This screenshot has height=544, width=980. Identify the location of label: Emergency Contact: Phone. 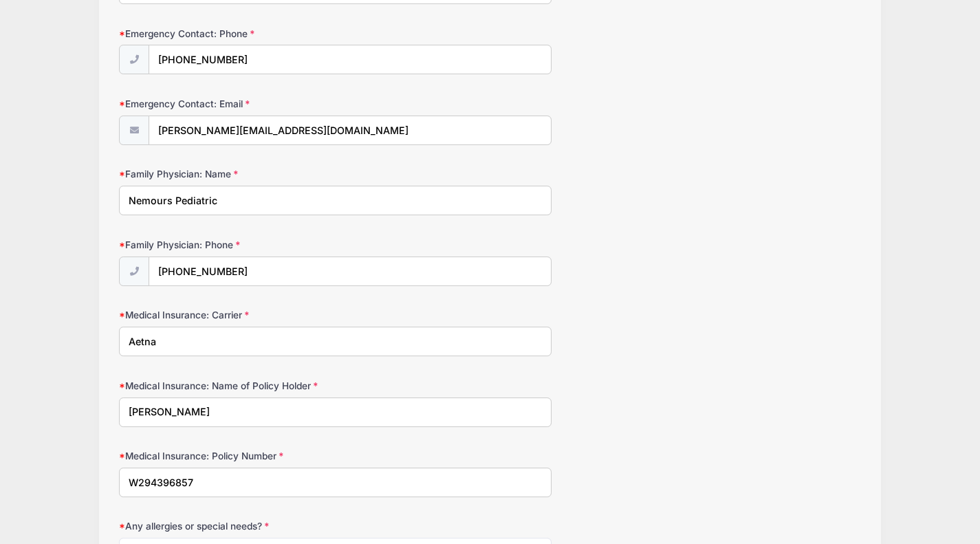
(243, 34).